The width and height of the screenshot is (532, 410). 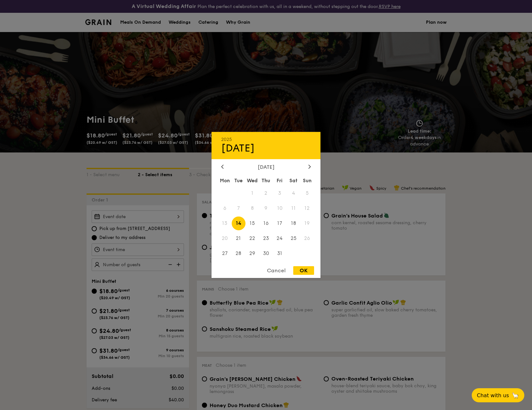 What do you see at coordinates (266, 139) in the screenshot?
I see `div: 2025` at bounding box center [266, 139].